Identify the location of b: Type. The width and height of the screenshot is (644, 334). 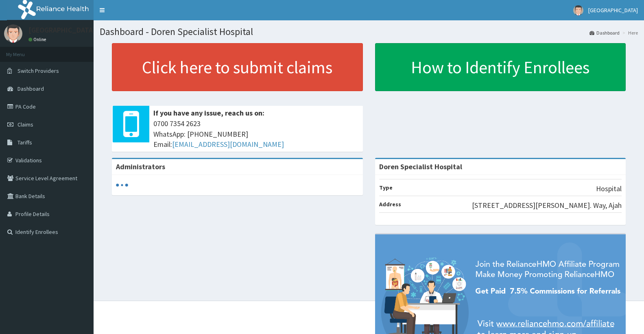
(385, 188).